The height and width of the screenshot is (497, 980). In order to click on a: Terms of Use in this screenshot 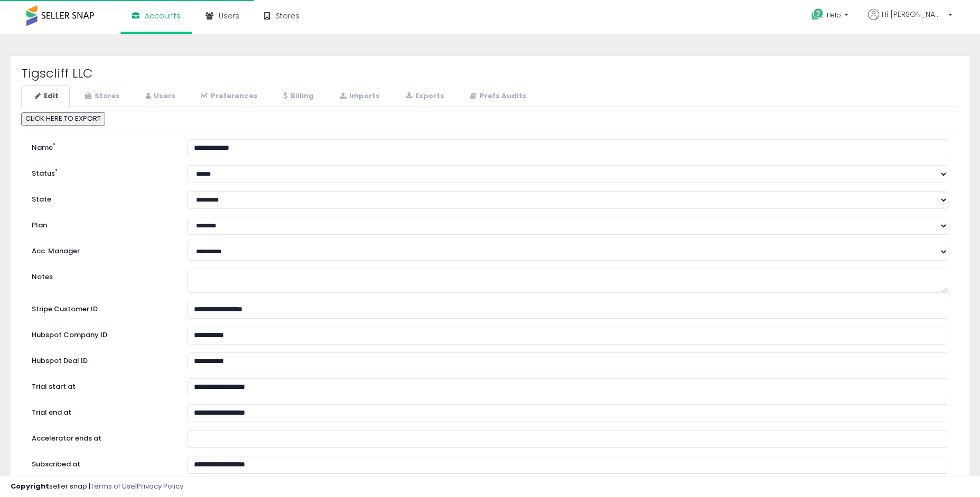, I will do `click(113, 486)`.